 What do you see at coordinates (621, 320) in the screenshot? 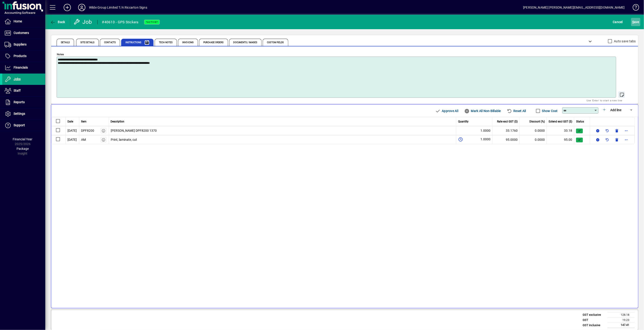
I see `td: 19.23` at bounding box center [621, 320].